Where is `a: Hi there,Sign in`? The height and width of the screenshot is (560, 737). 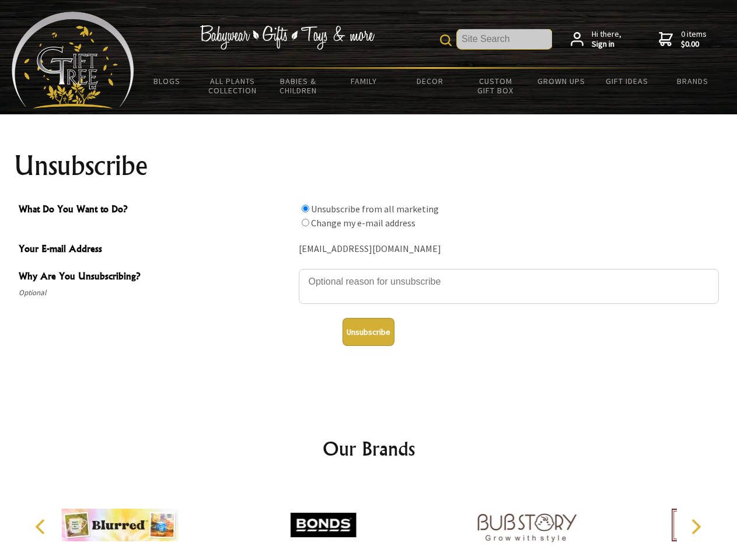
a: Hi there,Sign in is located at coordinates (596, 39).